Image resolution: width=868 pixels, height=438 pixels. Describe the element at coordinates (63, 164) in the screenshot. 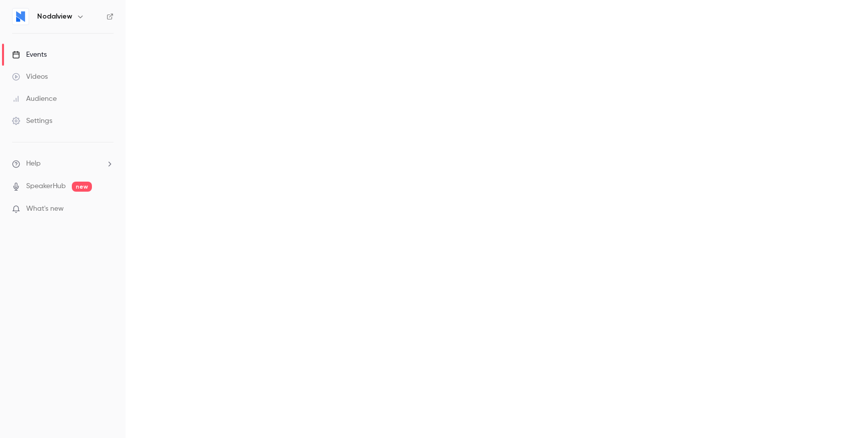

I see `li: help-dropdown-opener` at that location.